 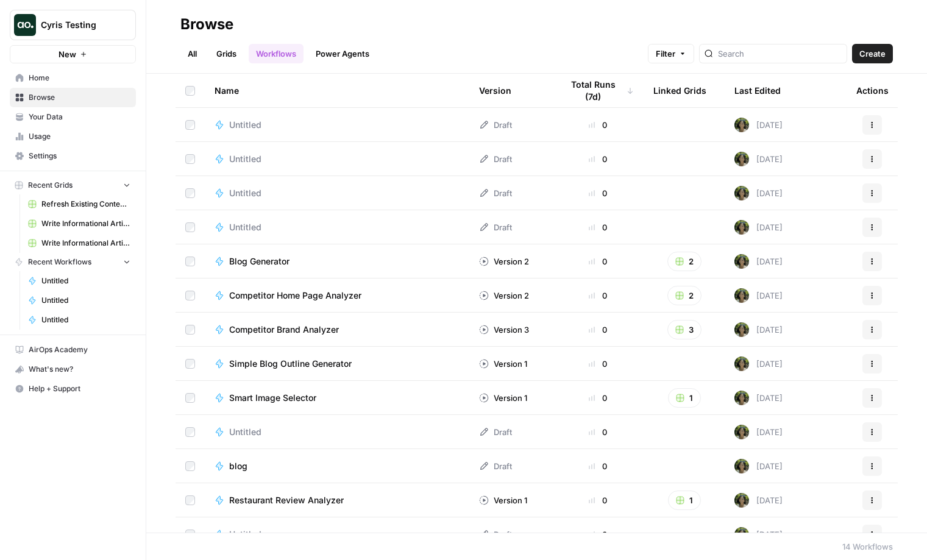 I want to click on a: Refresh Existing Content (1), so click(x=79, y=205).